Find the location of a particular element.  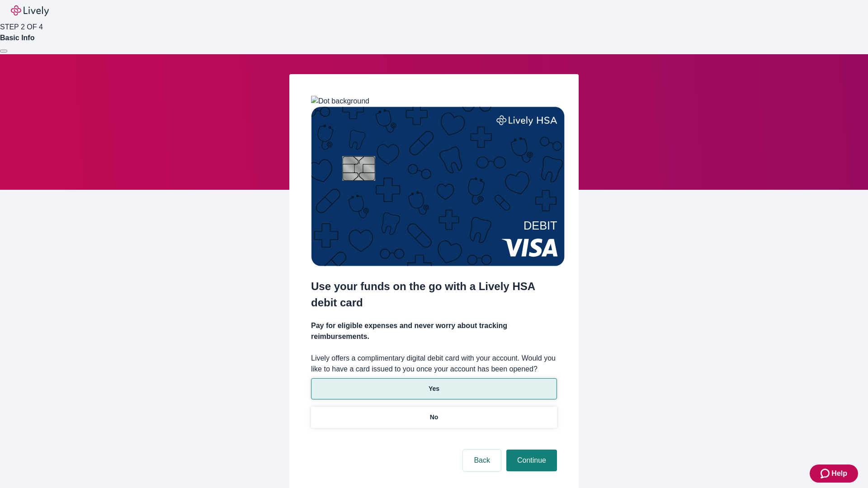

button: Continue is located at coordinates (532, 461).